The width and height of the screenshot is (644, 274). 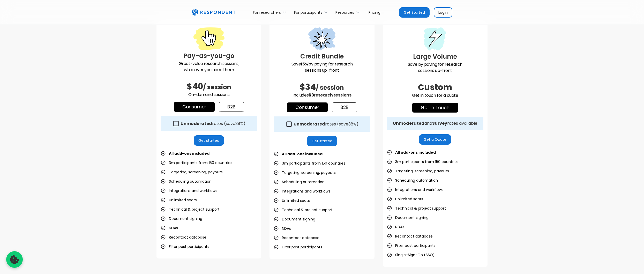 What do you see at coordinates (209, 66) in the screenshot?
I see `p: Great-value research sessions, whenever you need them` at bounding box center [209, 66].